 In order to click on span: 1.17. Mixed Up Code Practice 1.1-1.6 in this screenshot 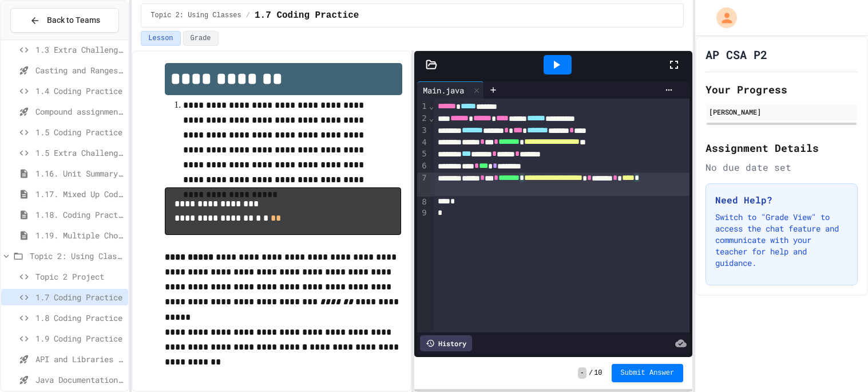, I will do `click(79, 194)`.